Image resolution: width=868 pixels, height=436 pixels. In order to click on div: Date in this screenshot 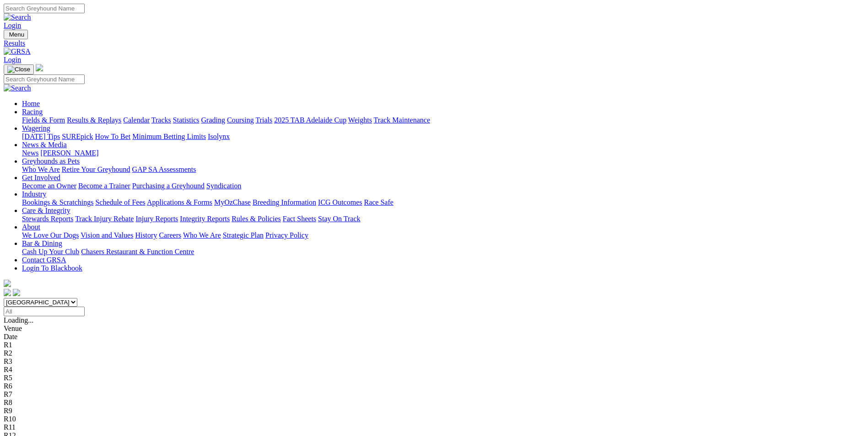, I will do `click(434, 337)`.